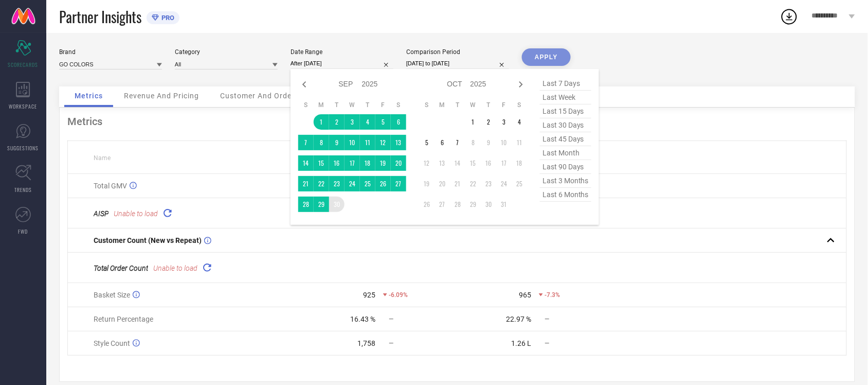  Describe the element at coordinates (473, 142) in the screenshot. I see `td: Wed Oct 08 2025` at that location.